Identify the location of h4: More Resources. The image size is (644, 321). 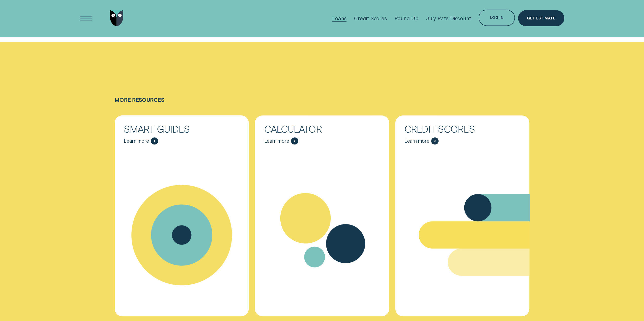
(322, 100).